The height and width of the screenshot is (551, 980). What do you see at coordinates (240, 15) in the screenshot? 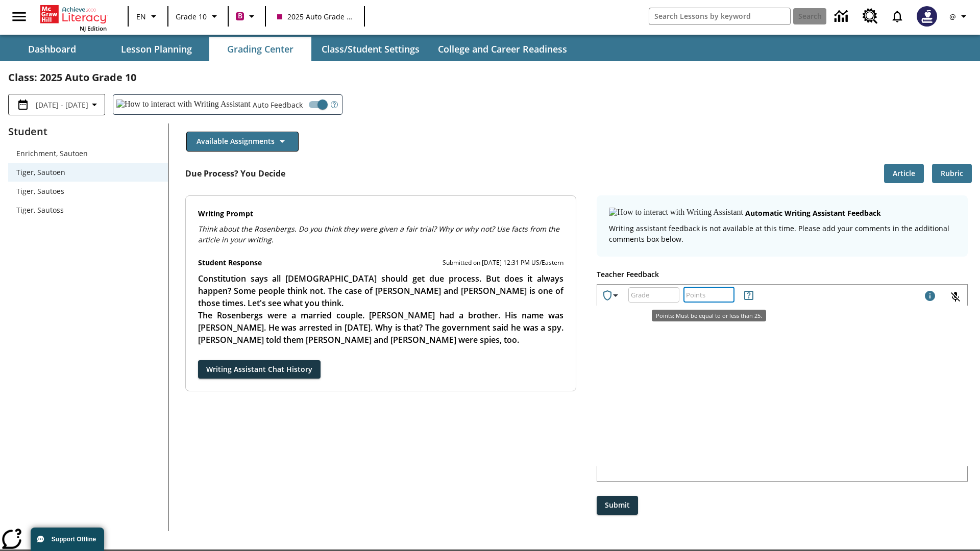
I see `span: B` at bounding box center [240, 15].